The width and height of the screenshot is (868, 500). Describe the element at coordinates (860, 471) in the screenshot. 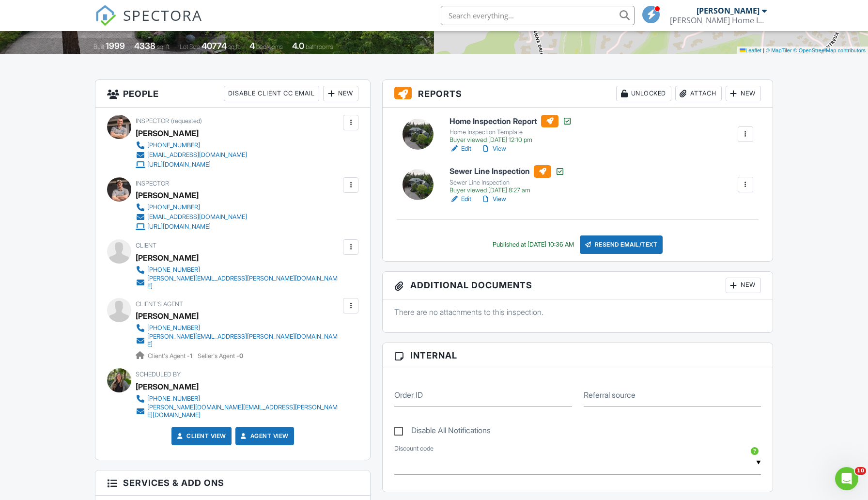

I see `span: 10` at that location.